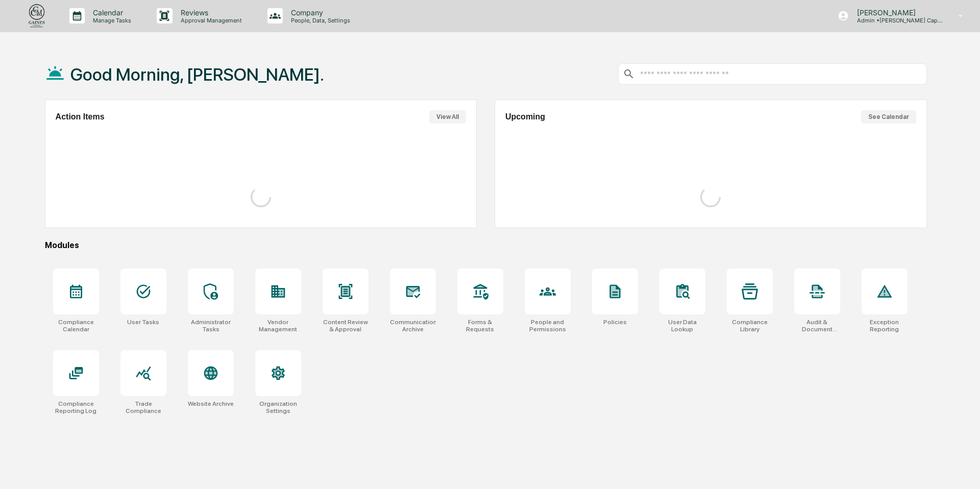 The width and height of the screenshot is (980, 489). What do you see at coordinates (346, 326) in the screenshot?
I see `div: Content Review & Approval` at bounding box center [346, 326].